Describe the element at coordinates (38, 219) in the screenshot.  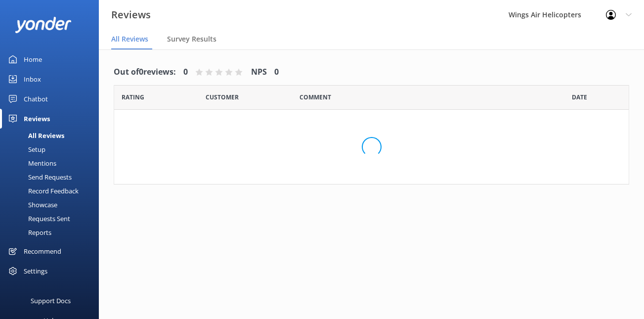
I see `div: Requests Sent` at that location.